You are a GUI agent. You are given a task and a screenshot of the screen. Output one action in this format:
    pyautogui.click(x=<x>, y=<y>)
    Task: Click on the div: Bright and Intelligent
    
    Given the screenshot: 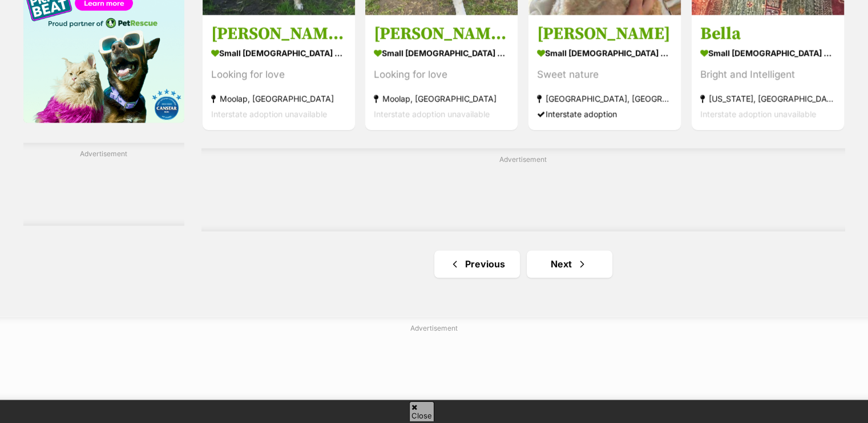 What is the action you would take?
    pyautogui.click(x=767, y=74)
    